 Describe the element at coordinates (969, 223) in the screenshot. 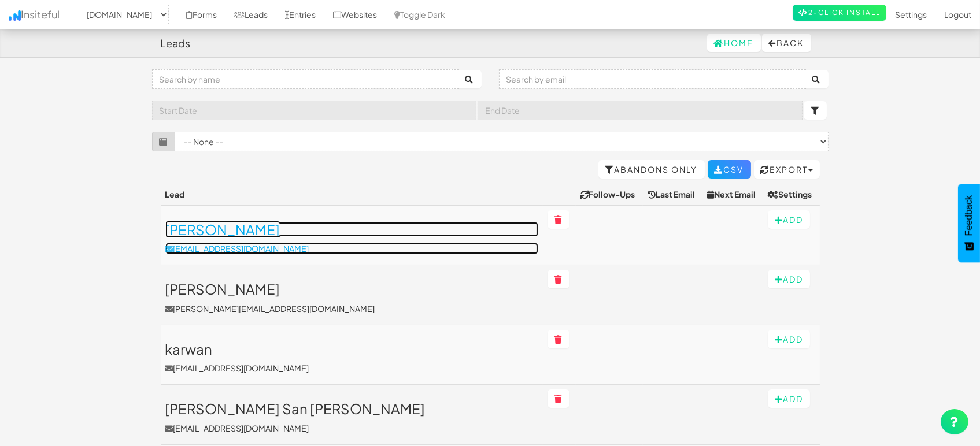

I see `button: Feedback - Show survey` at that location.